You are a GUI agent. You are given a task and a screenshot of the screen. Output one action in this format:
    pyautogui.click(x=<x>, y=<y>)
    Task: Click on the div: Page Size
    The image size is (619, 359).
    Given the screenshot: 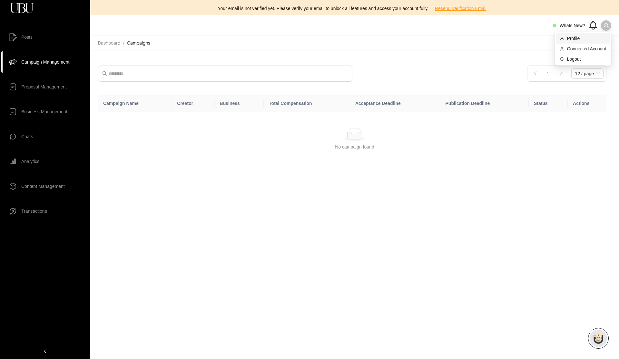 What is the action you would take?
    pyautogui.click(x=587, y=74)
    